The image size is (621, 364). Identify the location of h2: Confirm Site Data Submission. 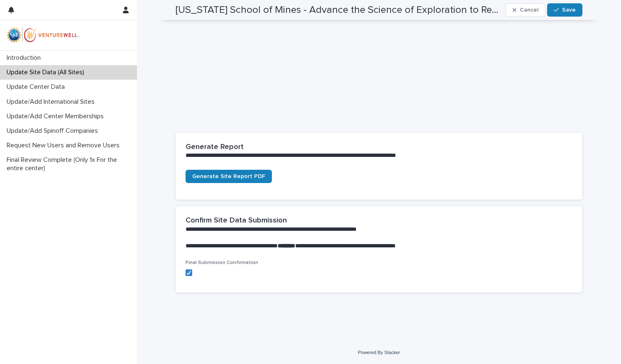
(236, 221).